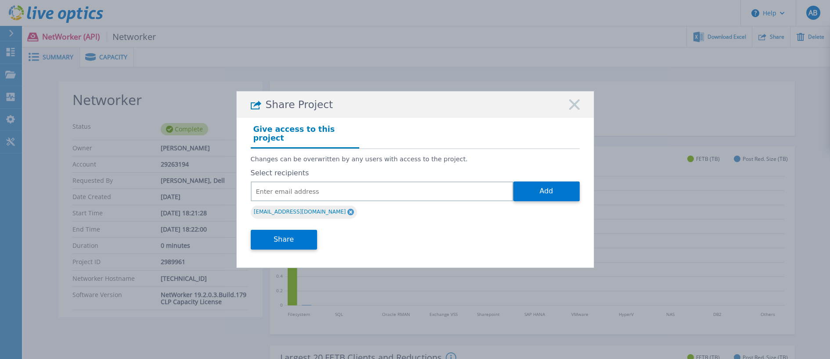 Image resolution: width=830 pixels, height=359 pixels. What do you see at coordinates (546, 191) in the screenshot?
I see `button: Add` at bounding box center [546, 191].